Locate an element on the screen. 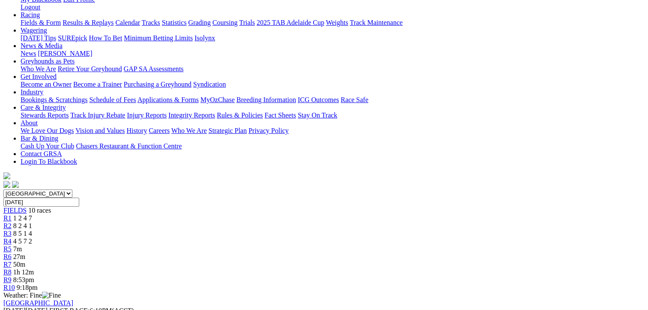 The image size is (648, 310). a: Fields & Form is located at coordinates (41, 22).